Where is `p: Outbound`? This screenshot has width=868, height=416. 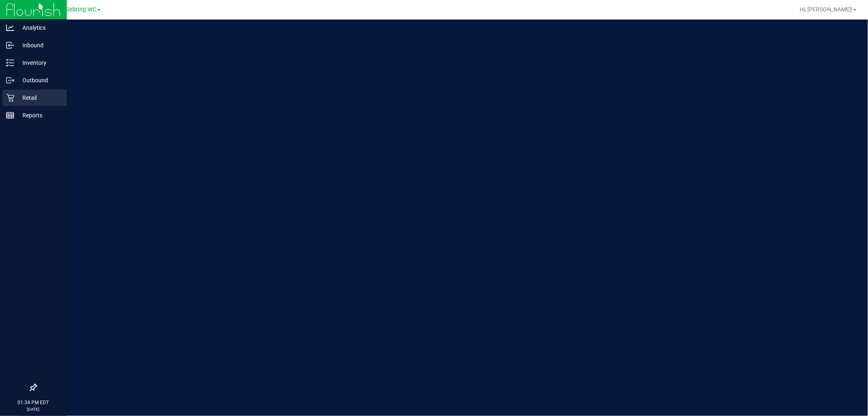 p: Outbound is located at coordinates (39, 80).